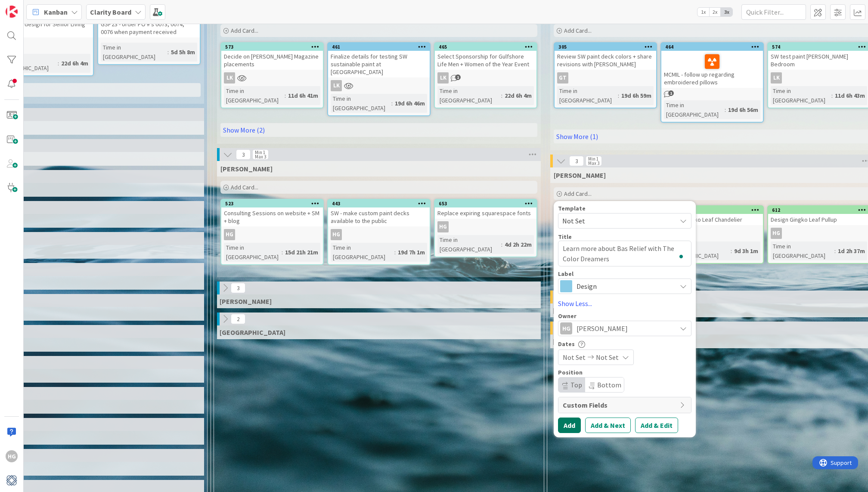 The image size is (868, 492). Describe the element at coordinates (246, 168) in the screenshot. I see `span: Hannah` at that location.